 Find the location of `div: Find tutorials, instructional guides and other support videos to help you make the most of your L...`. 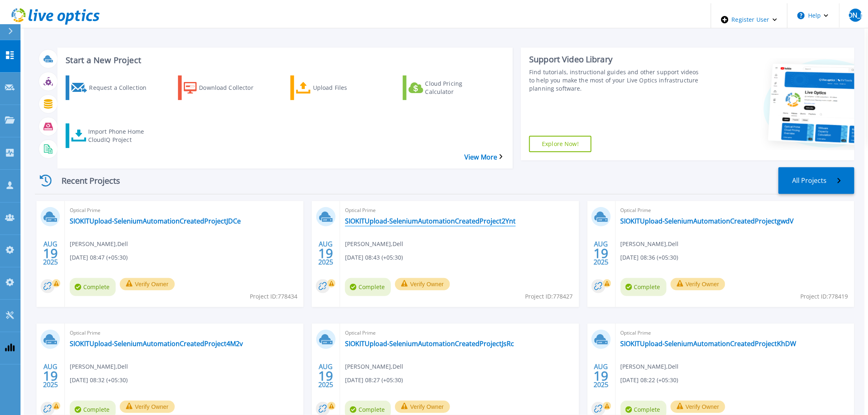

div: Find tutorials, instructional guides and other support videos to help you make the most of your L... is located at coordinates (615, 80).